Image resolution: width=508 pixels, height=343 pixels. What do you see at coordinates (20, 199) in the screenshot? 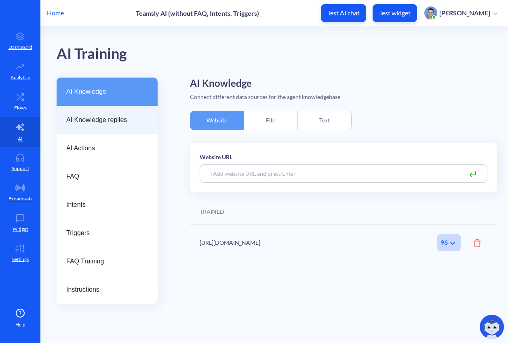
I see `p: Broadcasts` at bounding box center [20, 199].